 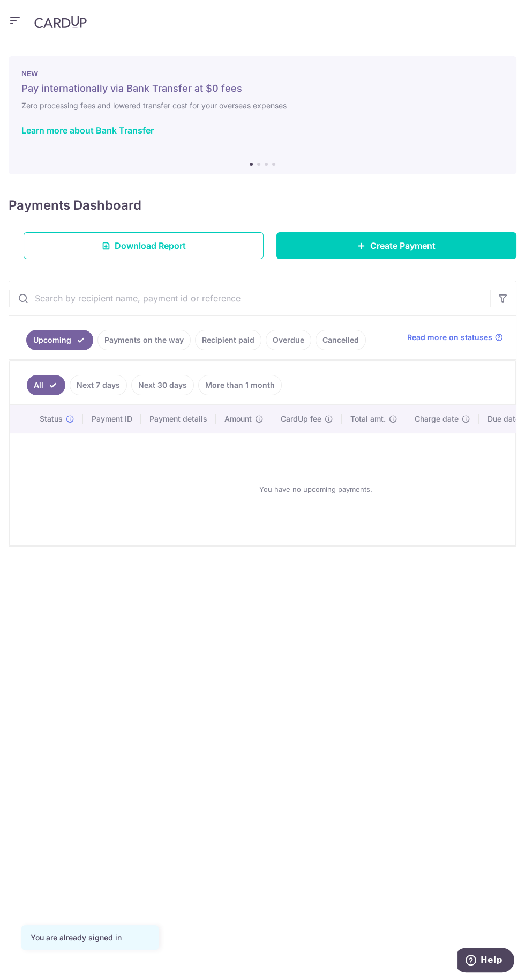 I want to click on div: You are already signed in, so click(x=90, y=938).